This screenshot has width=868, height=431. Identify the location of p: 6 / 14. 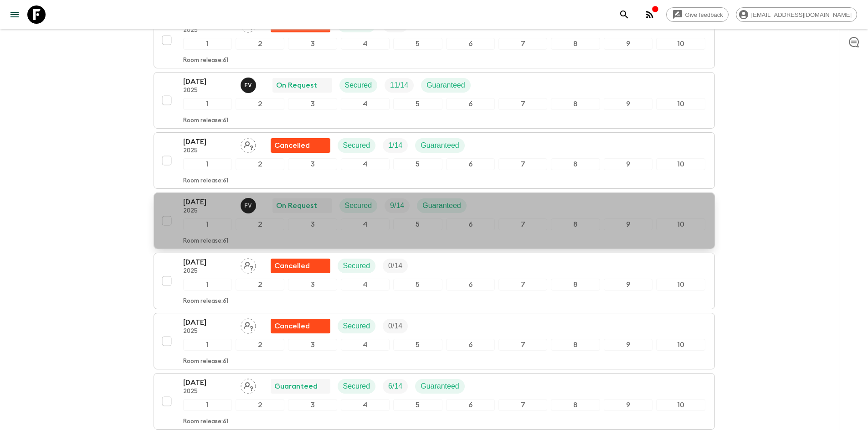
(395, 387).